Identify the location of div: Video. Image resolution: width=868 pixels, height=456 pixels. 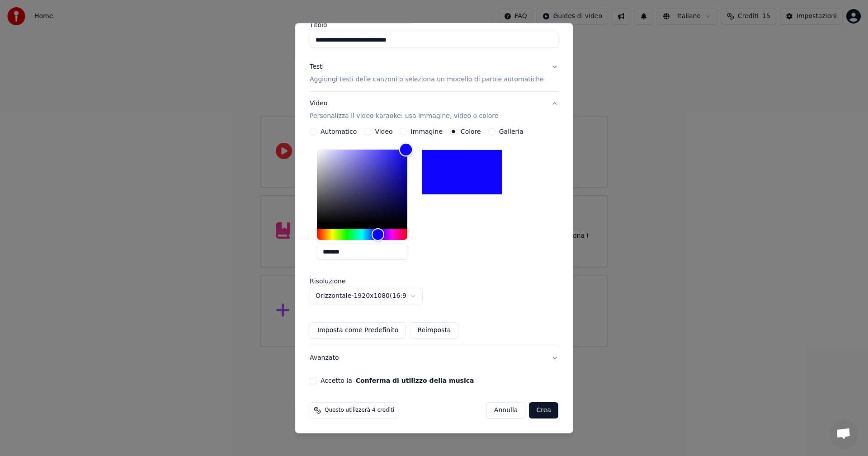
(404, 109).